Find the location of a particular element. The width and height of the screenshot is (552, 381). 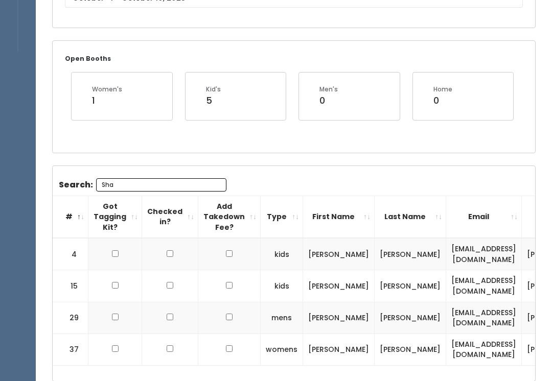

div: Men's is located at coordinates (329, 90).